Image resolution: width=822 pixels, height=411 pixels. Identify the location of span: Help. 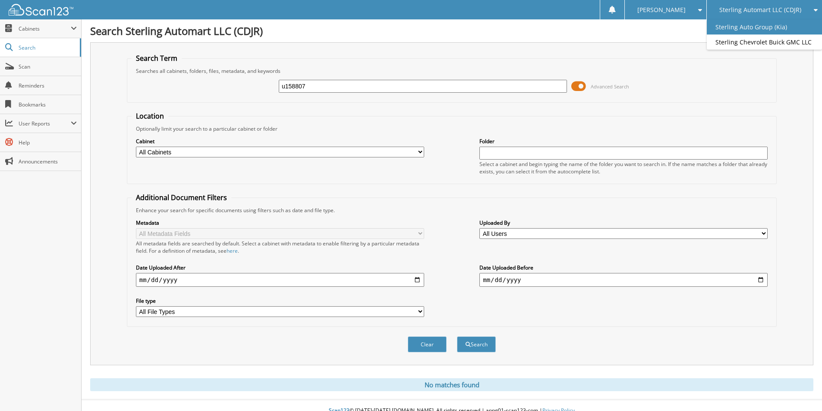
(47, 142).